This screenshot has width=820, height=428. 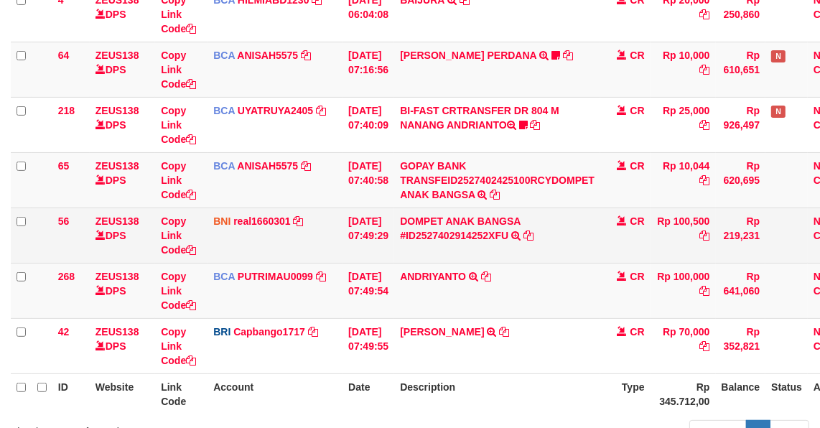 What do you see at coordinates (313, 332) in the screenshot?
I see `a: Copy Capbango1717 to clipboard` at bounding box center [313, 332].